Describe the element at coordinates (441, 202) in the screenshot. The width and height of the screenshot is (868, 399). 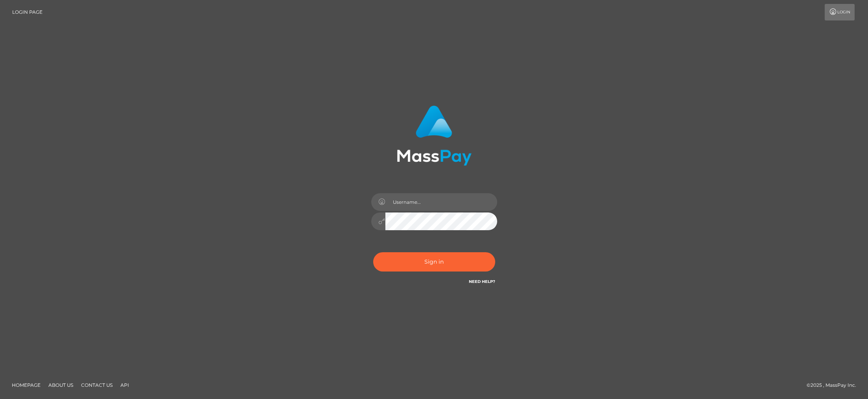
I see `input: Username...` at that location.